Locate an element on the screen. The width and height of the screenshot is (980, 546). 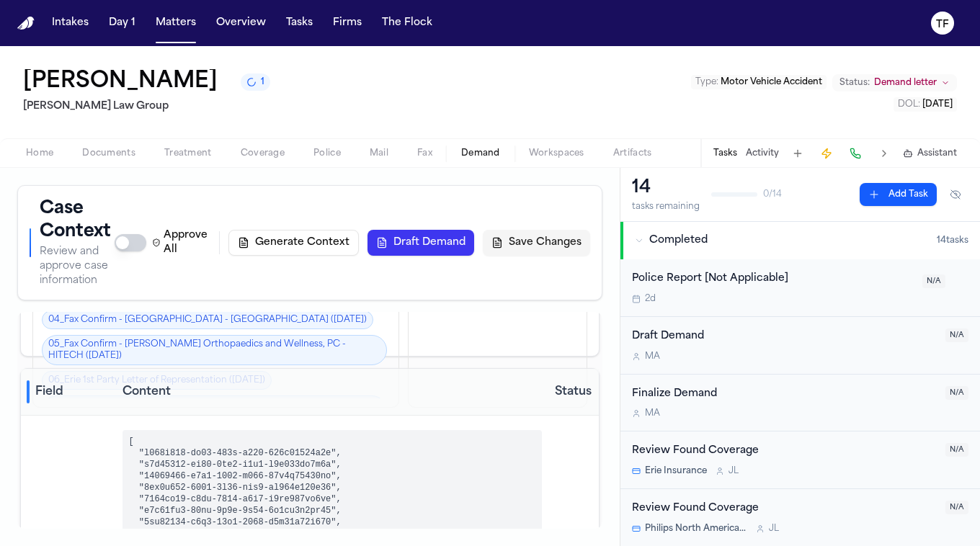
span: Assistant is located at coordinates (937, 153).